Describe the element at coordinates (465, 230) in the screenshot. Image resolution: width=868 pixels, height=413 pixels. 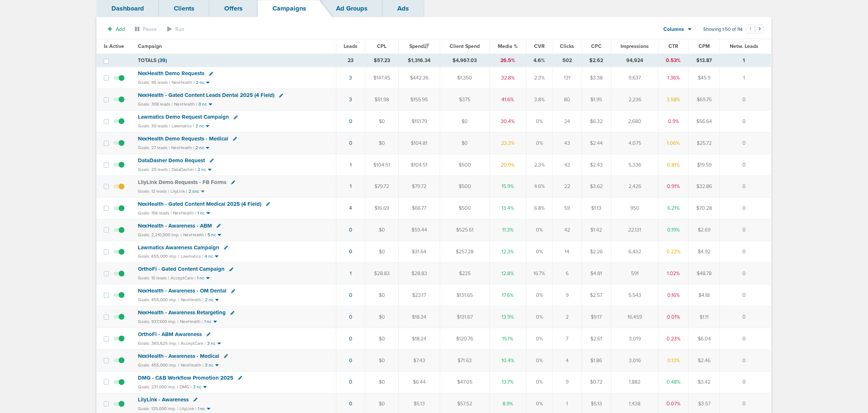
I see `td: $525.61` at that location.